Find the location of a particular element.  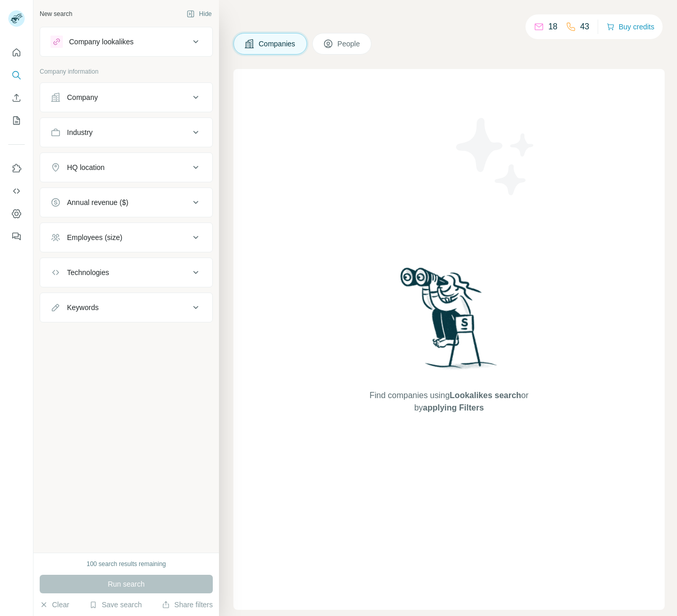

div: Company is located at coordinates (83, 98).